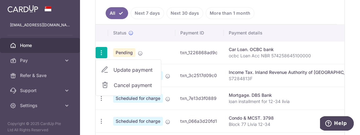 This screenshot has height=135, width=360. What do you see at coordinates (147, 13) in the screenshot?
I see `a: Next 7 days` at bounding box center [147, 13].